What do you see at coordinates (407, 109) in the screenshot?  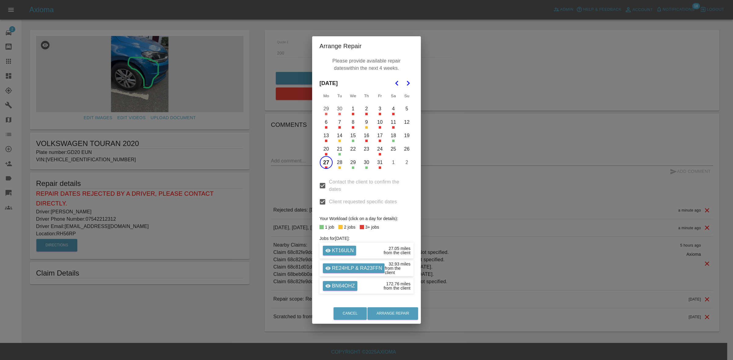 I see `button: Sunday, October 5th, 2025` at bounding box center [407, 109].